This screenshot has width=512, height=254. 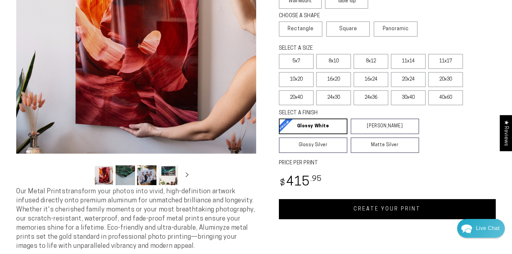 What do you see at coordinates (104, 175) in the screenshot?
I see `button: Load image 1 in gallery view` at bounding box center [104, 175].